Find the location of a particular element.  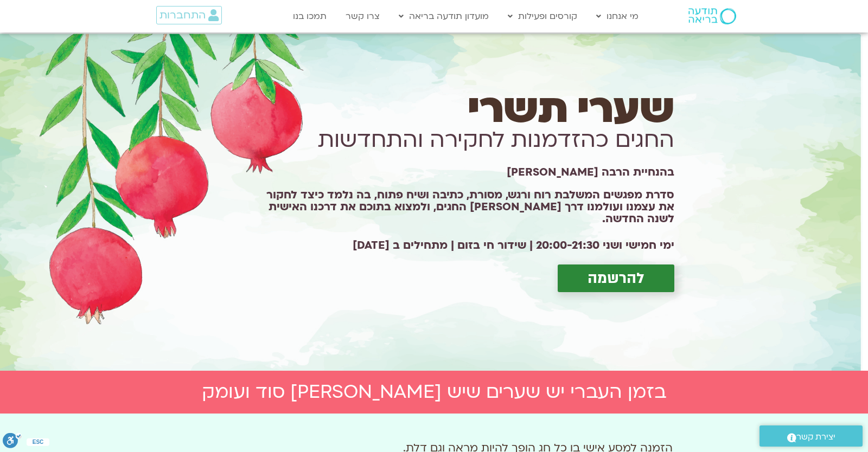

a: צרו קשר is located at coordinates (362, 16).